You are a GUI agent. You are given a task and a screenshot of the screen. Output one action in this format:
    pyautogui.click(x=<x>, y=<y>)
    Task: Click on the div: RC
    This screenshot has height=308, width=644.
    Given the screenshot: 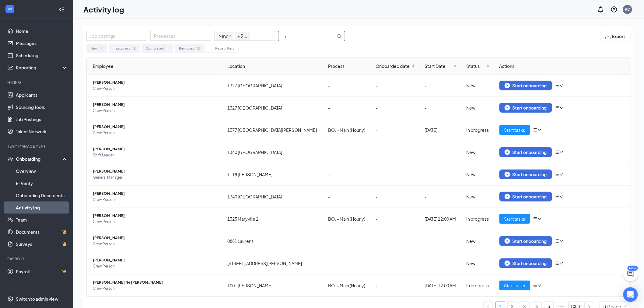 What is the action you would take?
    pyautogui.click(x=627, y=9)
    